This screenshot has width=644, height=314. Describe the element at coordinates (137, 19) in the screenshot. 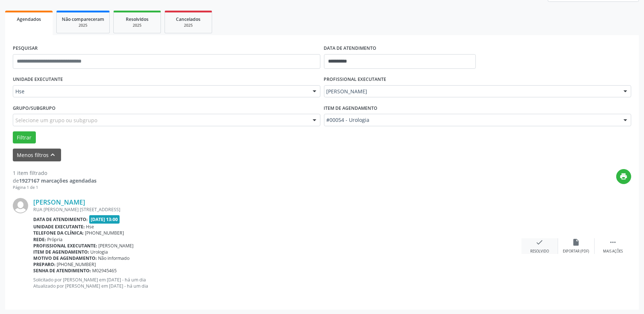

I see `span: Resolvidos` at that location.